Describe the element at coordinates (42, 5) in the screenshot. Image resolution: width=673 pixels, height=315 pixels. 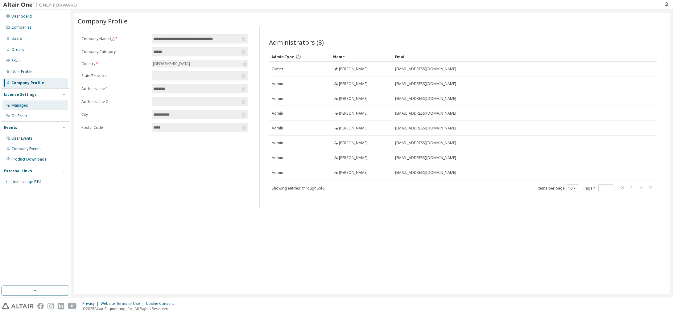
I see `img: Altair One` at that location.